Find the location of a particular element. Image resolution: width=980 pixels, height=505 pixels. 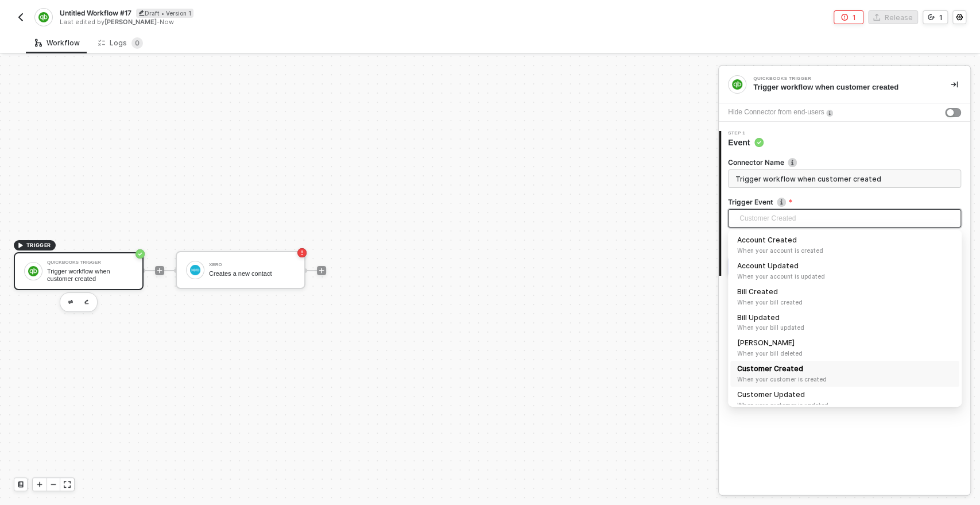

div: Account Updated is located at coordinates (844, 270).